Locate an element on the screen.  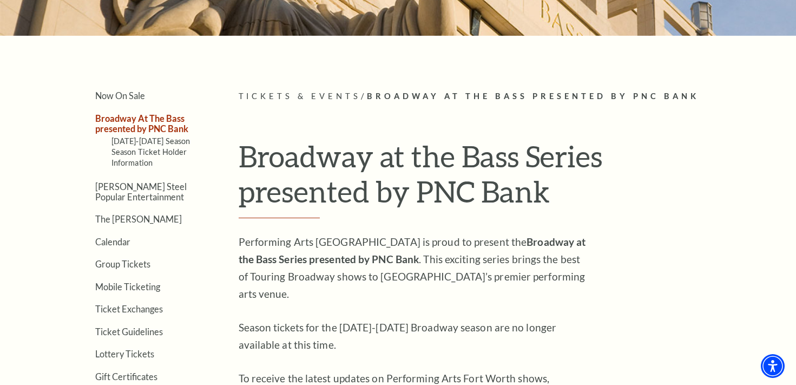
a: Gift Certificates is located at coordinates (126, 376).